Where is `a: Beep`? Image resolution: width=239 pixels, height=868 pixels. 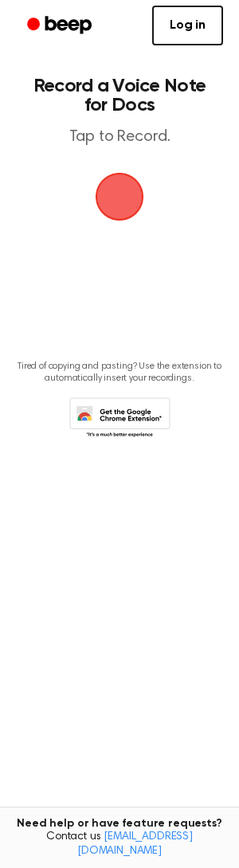 a: Beep is located at coordinates (61, 26).